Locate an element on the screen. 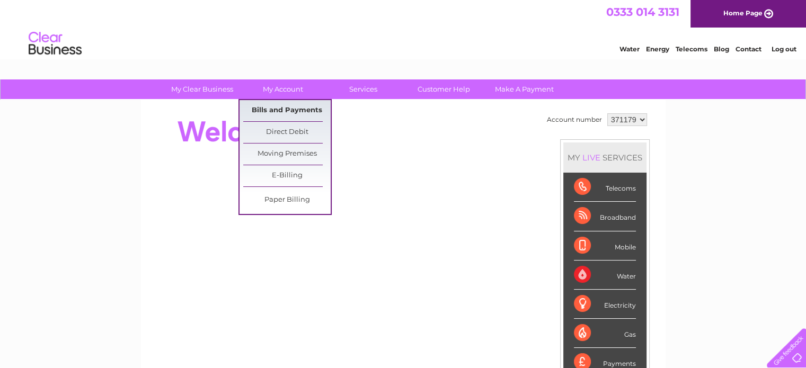 The width and height of the screenshot is (806, 368). span: 0333 014 3131 is located at coordinates (643, 12).